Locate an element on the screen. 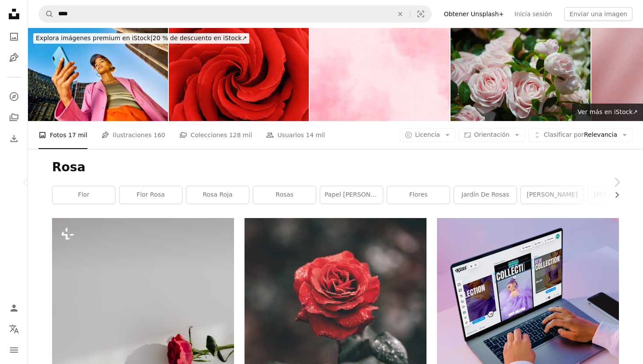  span: Clasificar por is located at coordinates (564, 135).